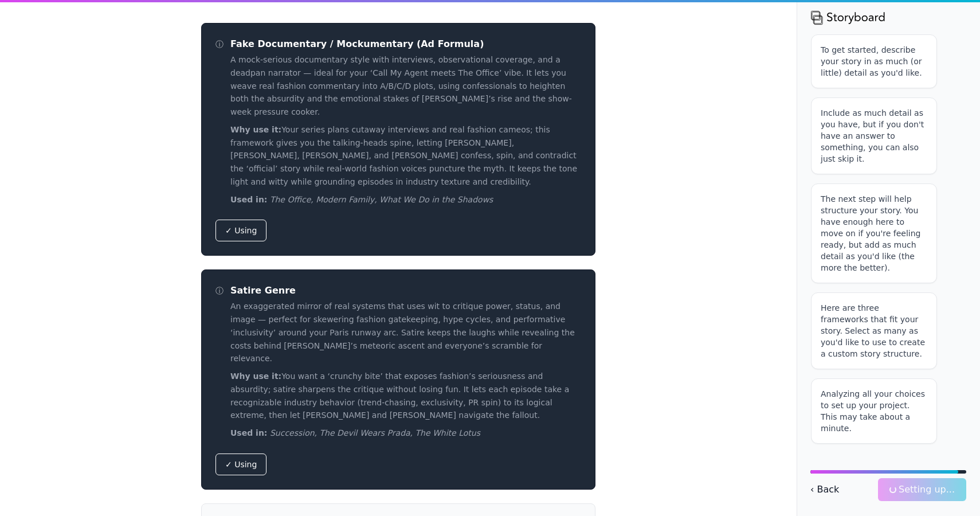 This screenshot has height=516, width=980. Describe the element at coordinates (893, 489) in the screenshot. I see `span: loading` at that location.